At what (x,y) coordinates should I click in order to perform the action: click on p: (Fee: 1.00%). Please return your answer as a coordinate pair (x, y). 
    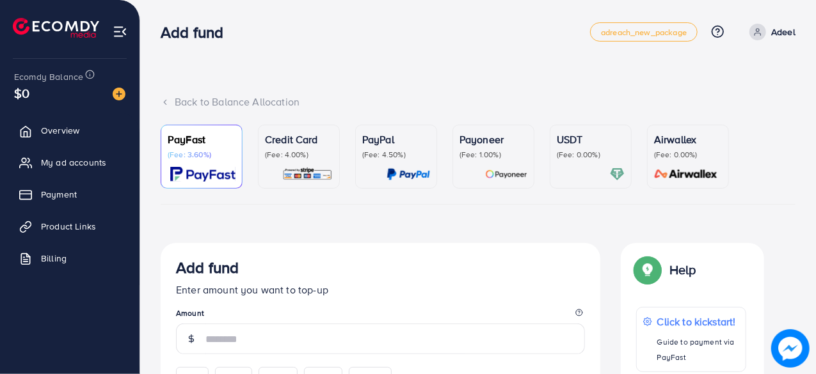
    Looking at the image, I should click on (493, 155).